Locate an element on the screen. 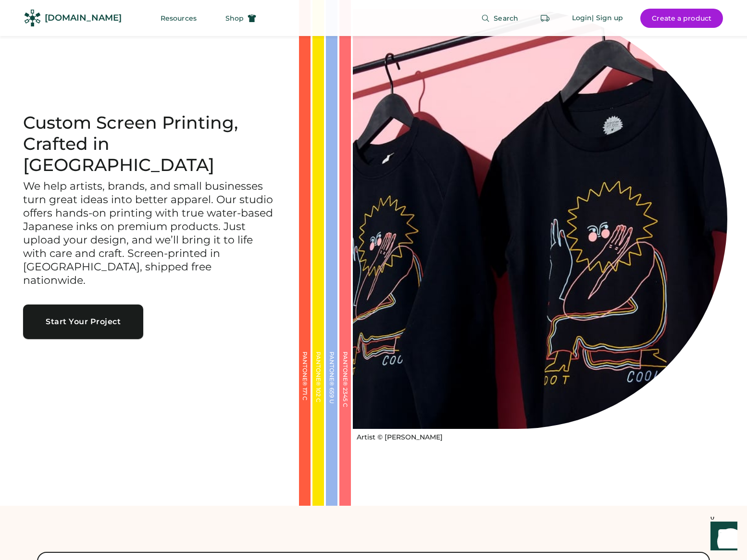  span: Shop is located at coordinates (235, 18).